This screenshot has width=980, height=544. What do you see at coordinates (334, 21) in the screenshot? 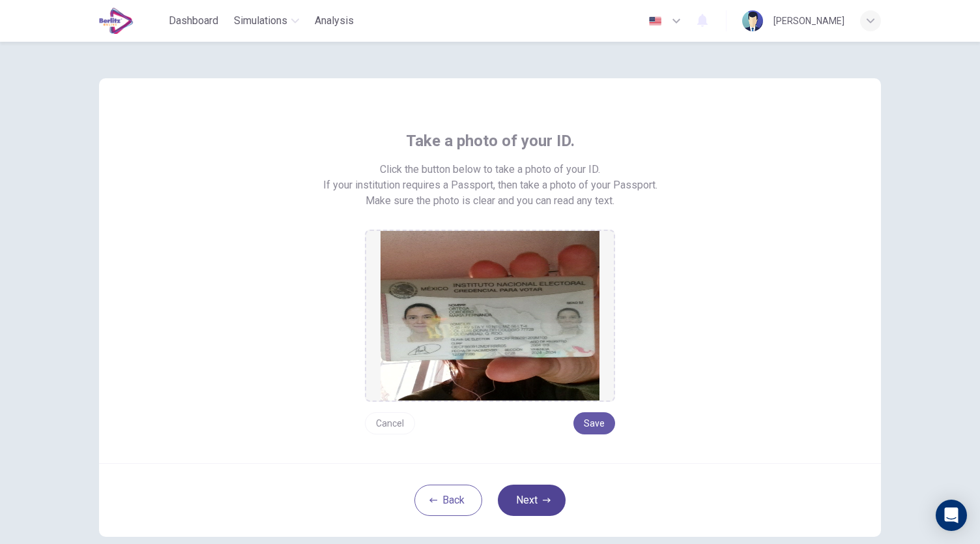
I see `span: Analysis` at bounding box center [334, 21].